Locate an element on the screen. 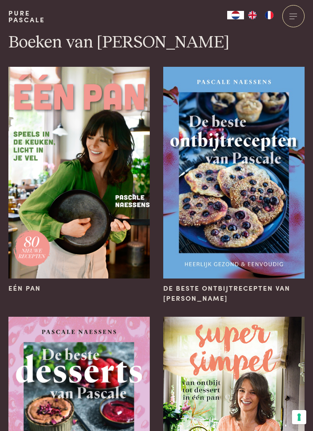 The image size is (313, 431). a: Eén pan Eén pan is located at coordinates (79, 180).